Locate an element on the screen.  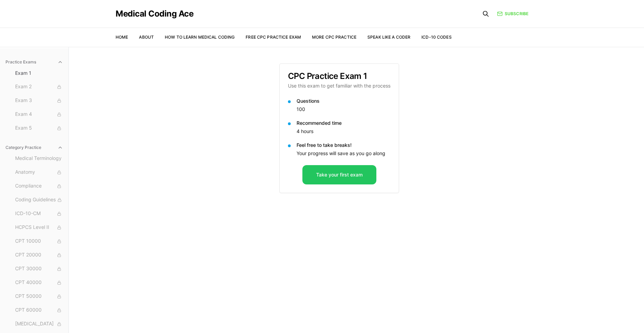
p: Use this exam to get familiar with the process is located at coordinates (339, 86).